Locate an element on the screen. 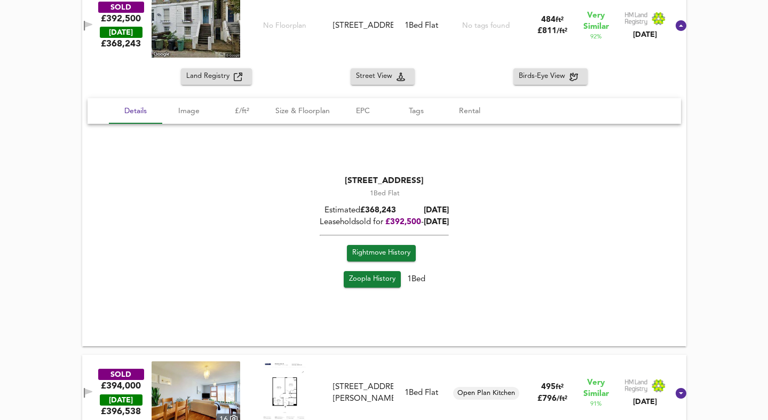  div: Flat 38, 253 Hungerford Road, N7 9LL is located at coordinates (363, 393).